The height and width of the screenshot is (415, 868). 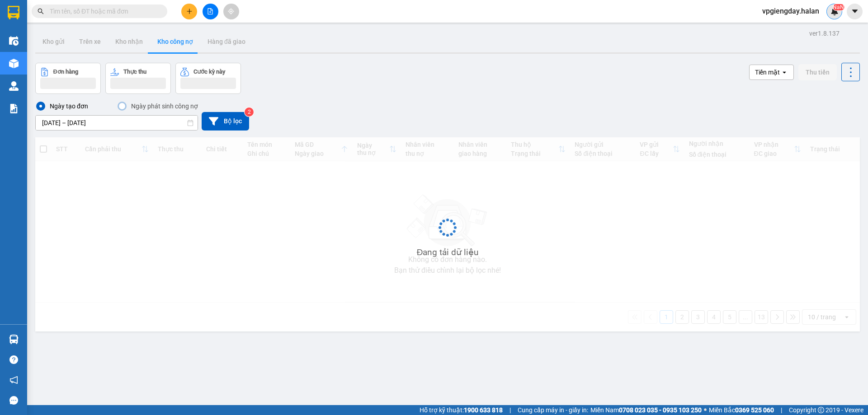 I want to click on strong: 1900 633 818, so click(x=483, y=410).